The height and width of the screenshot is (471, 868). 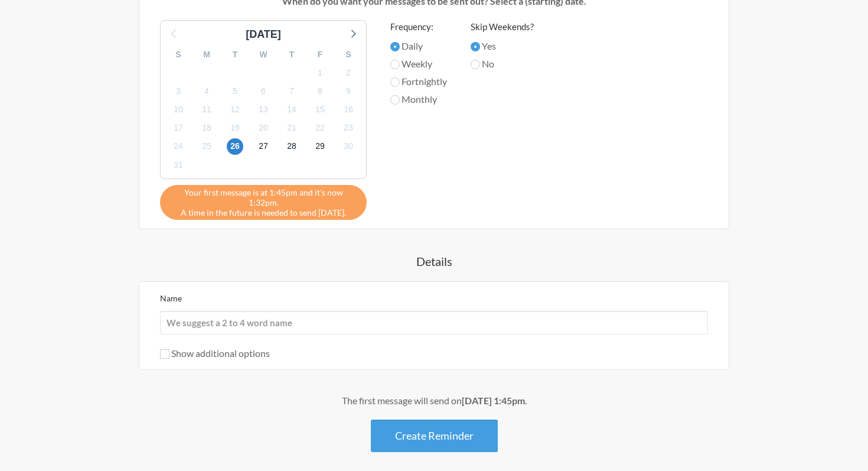 I want to click on h4: Details, so click(x=434, y=261).